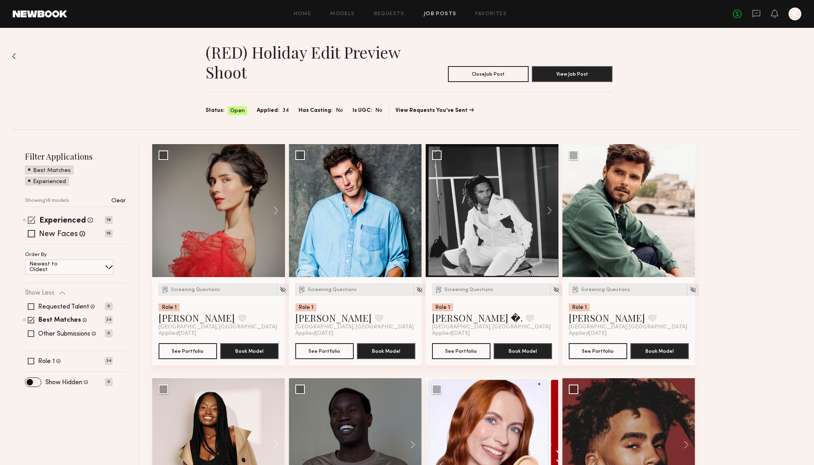 This screenshot has height=465, width=814. What do you see at coordinates (435, 111) in the screenshot?
I see `a: View Requests You’ve Sent` at bounding box center [435, 111].